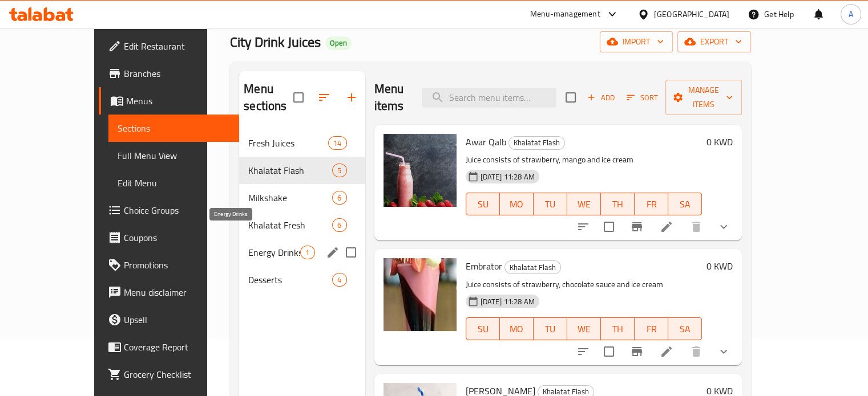 This screenshot has height=396, width=868. I want to click on span: Sort, so click(642, 97).